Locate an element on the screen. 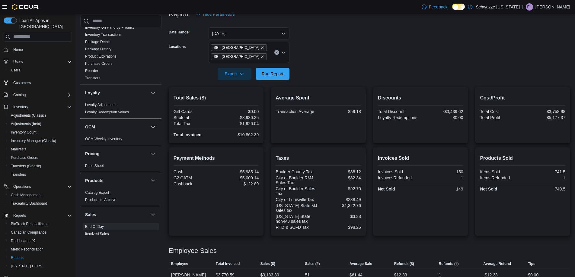  h2: Payment Methods is located at coordinates (216, 159).